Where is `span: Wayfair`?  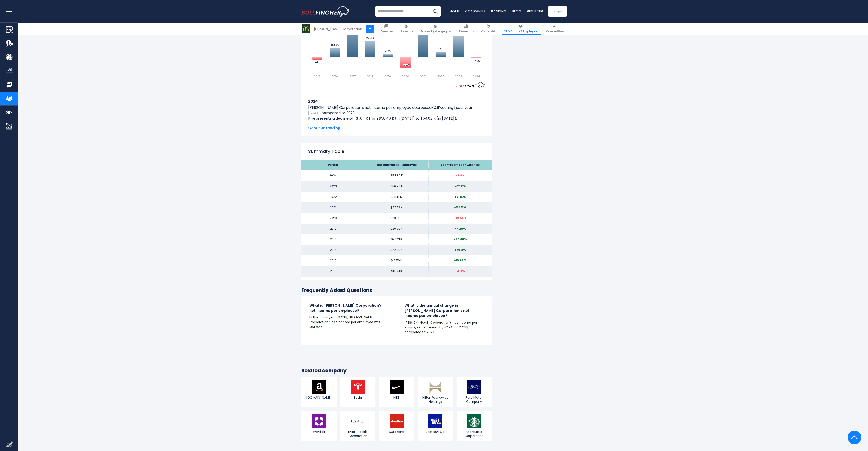
span: Wayfair is located at coordinates (319, 432).